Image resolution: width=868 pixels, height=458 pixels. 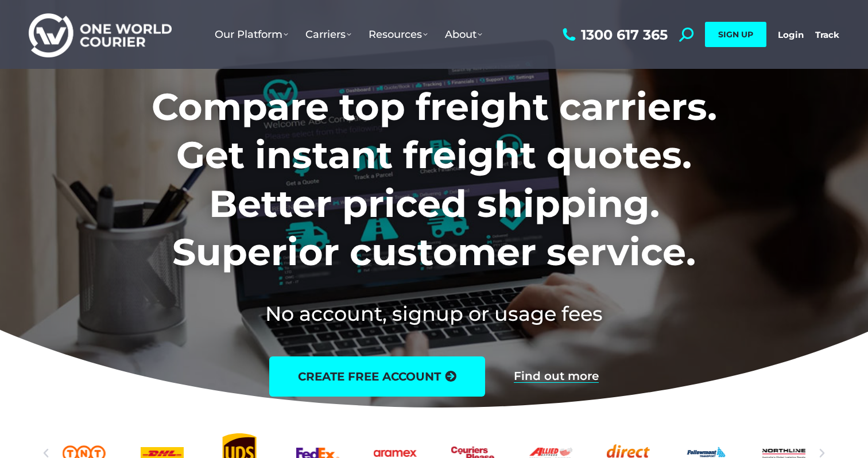 I want to click on span: Carriers, so click(x=328, y=35).